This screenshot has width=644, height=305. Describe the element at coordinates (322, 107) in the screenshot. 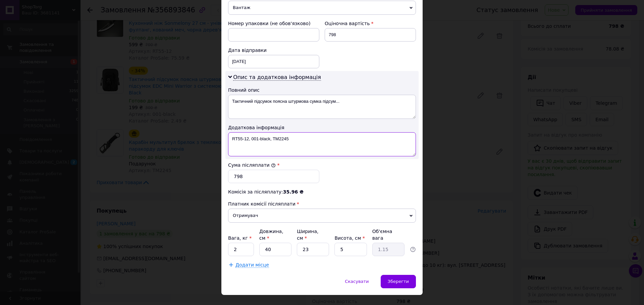

I see `textarea: Тактичний підсумок поясна штурмова сумка підсум...` at that location.